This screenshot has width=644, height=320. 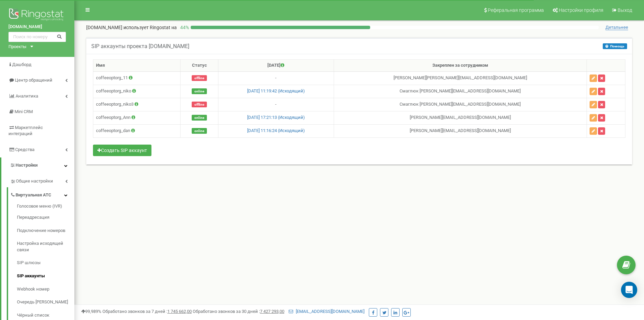 What do you see at coordinates (33, 80) in the screenshot?
I see `span: Центр обращений` at bounding box center [33, 80].